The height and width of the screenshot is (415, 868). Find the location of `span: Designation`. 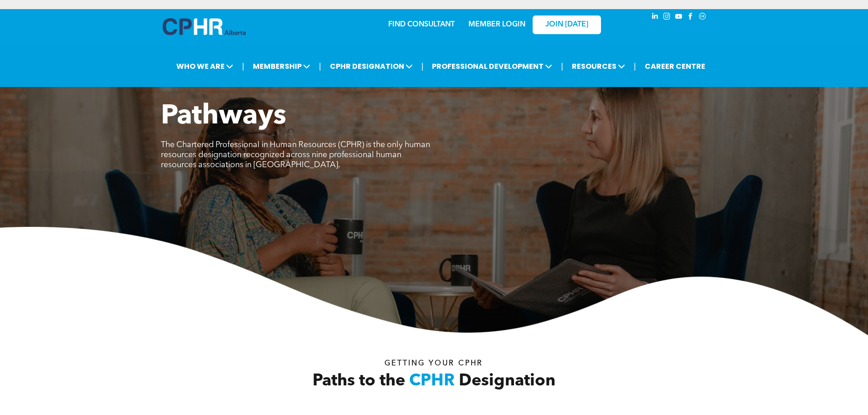

span: Designation is located at coordinates (507, 382).